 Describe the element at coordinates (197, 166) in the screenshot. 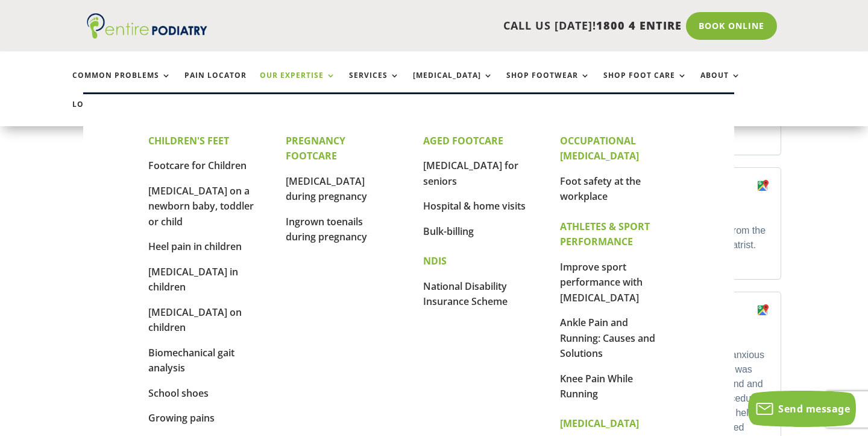

I see `a: Footcare for Children` at that location.